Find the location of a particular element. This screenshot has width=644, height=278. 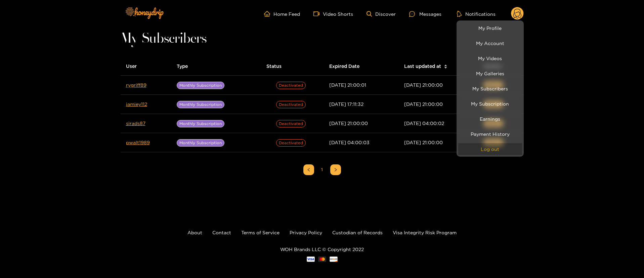

a: Earnings is located at coordinates (490, 119).